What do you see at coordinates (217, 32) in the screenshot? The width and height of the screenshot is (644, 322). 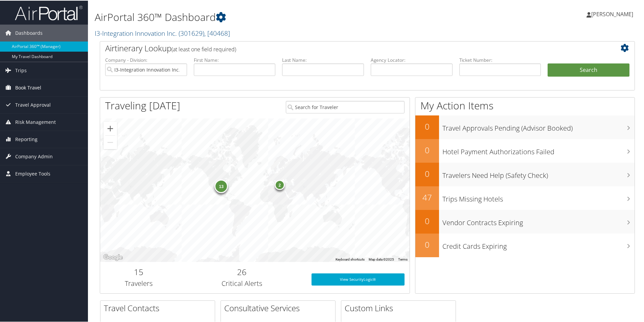 I see `span: , [ 40468 ]` at bounding box center [217, 32].